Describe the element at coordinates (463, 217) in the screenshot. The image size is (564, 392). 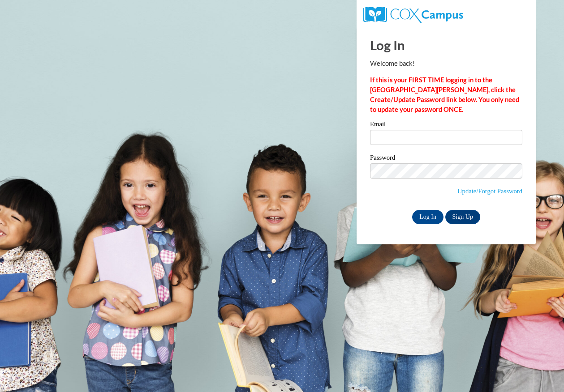
I see `a: Sign Up` at that location.